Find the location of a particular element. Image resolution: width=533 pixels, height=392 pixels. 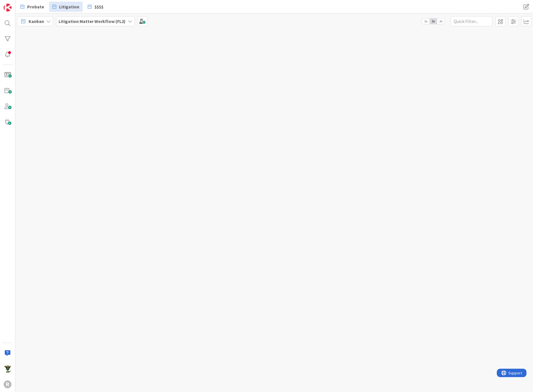

div: R is located at coordinates (7, 385).